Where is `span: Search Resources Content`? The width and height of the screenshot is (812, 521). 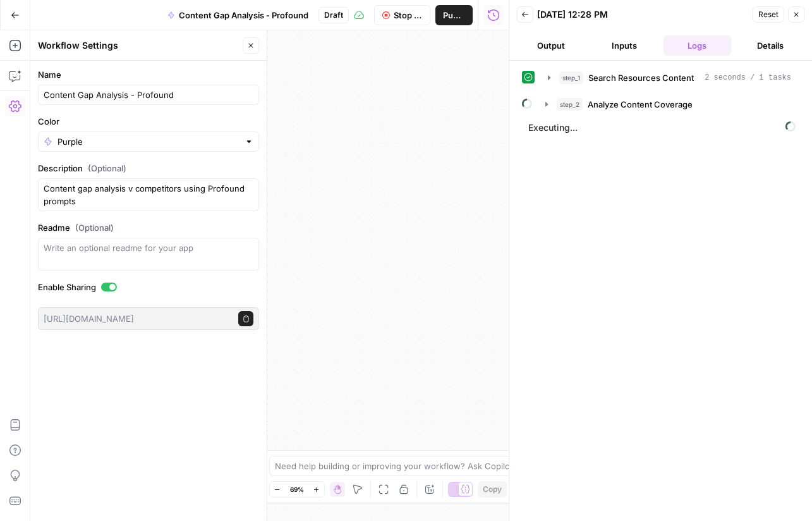 span: Search Resources Content is located at coordinates (640, 78).